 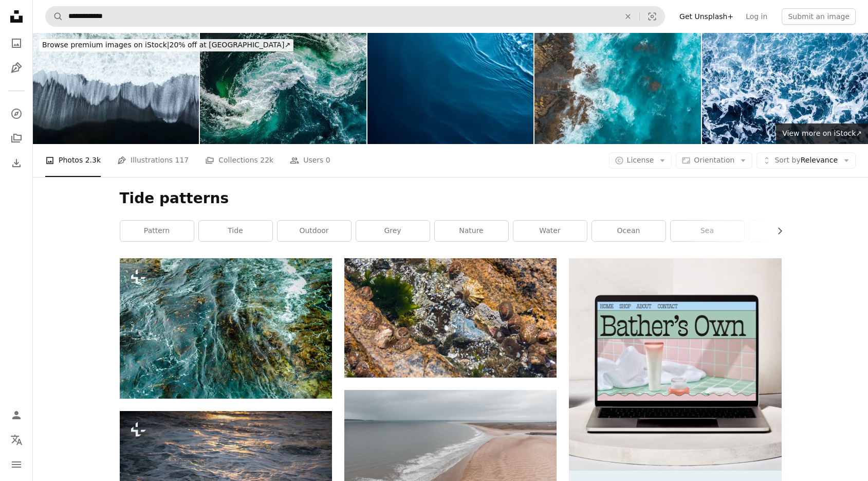 I want to click on span: 117, so click(x=182, y=160).